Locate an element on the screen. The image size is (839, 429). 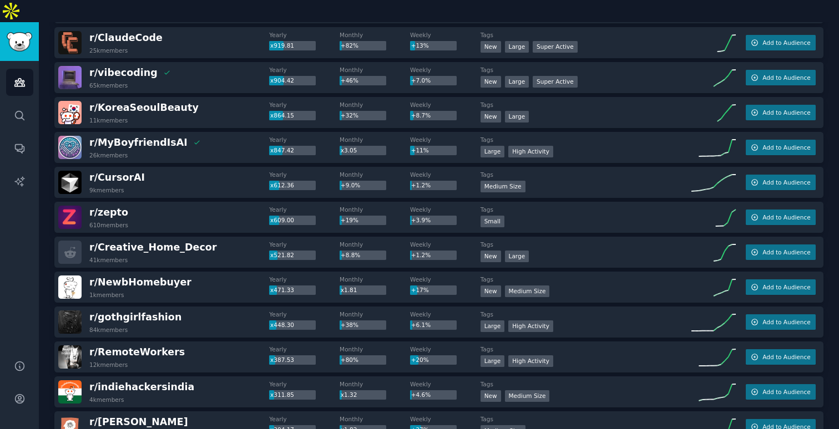
span: +46% is located at coordinates (350, 80).